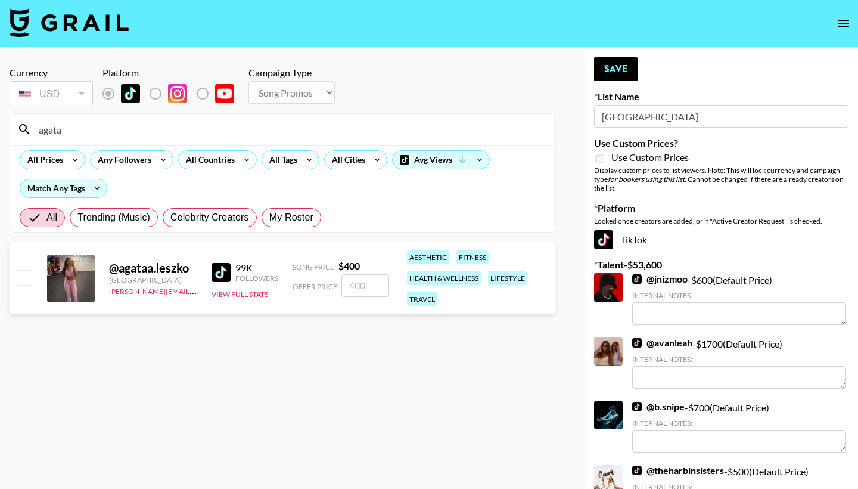 The image size is (858, 489). What do you see at coordinates (290, 129) in the screenshot?
I see `input: Search by User Name` at bounding box center [290, 129].